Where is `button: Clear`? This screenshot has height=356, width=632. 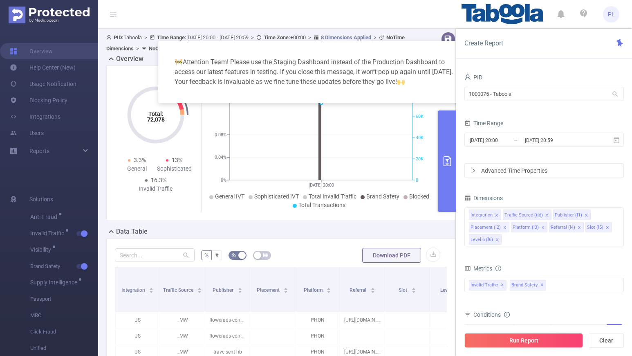 button: Clear is located at coordinates (606, 340).